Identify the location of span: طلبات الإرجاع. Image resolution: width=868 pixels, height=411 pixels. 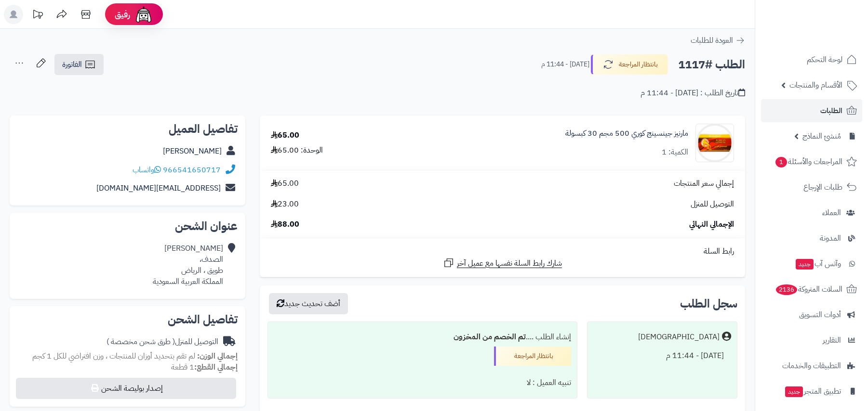
(822, 187).